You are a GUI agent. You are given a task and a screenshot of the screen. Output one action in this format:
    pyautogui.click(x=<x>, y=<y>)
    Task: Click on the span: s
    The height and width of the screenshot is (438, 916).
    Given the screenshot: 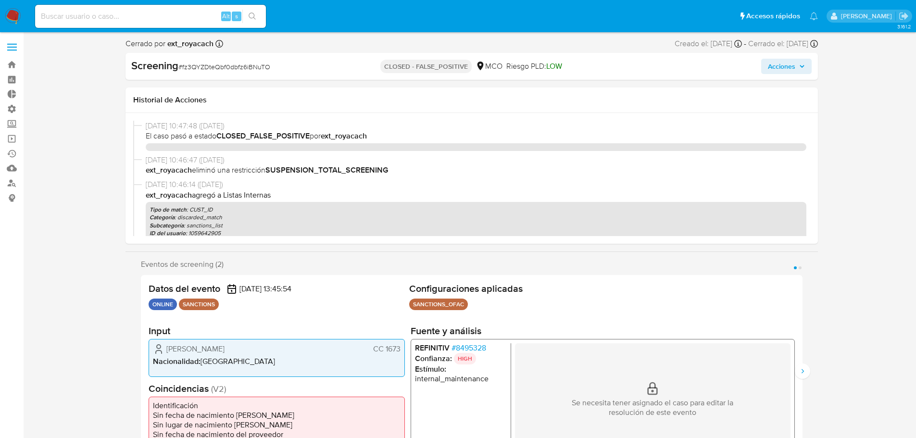 What is the action you would take?
    pyautogui.click(x=237, y=16)
    